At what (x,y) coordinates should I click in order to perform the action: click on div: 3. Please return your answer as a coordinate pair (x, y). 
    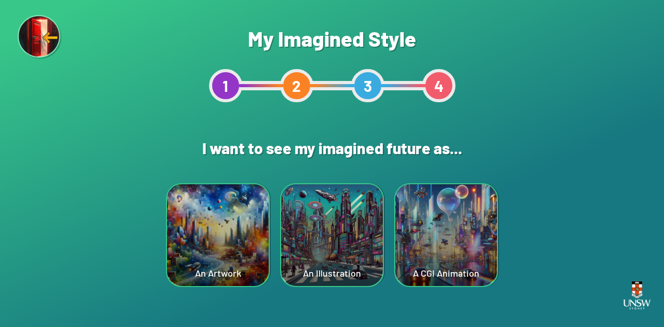
    Looking at the image, I should click on (368, 86).